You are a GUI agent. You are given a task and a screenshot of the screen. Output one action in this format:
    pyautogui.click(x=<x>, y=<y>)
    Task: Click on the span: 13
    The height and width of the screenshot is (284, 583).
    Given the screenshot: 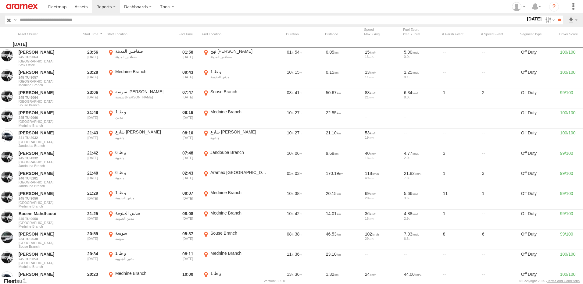 What is the action you would take?
    pyautogui.click(x=290, y=275)
    